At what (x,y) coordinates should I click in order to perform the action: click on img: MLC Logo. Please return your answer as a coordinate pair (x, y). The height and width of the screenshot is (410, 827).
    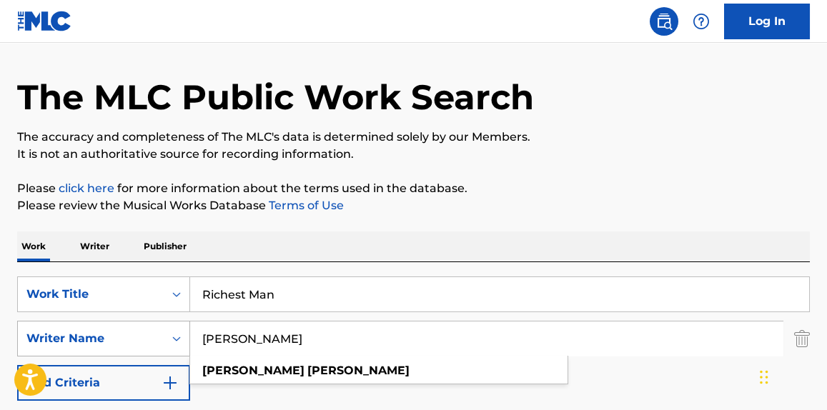
    Looking at the image, I should click on (44, 21).